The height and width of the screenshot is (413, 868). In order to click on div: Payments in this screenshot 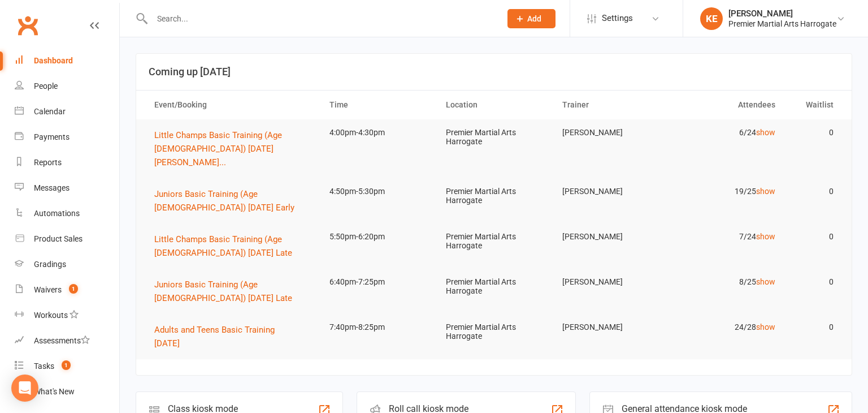, I will do `click(51, 137)`.